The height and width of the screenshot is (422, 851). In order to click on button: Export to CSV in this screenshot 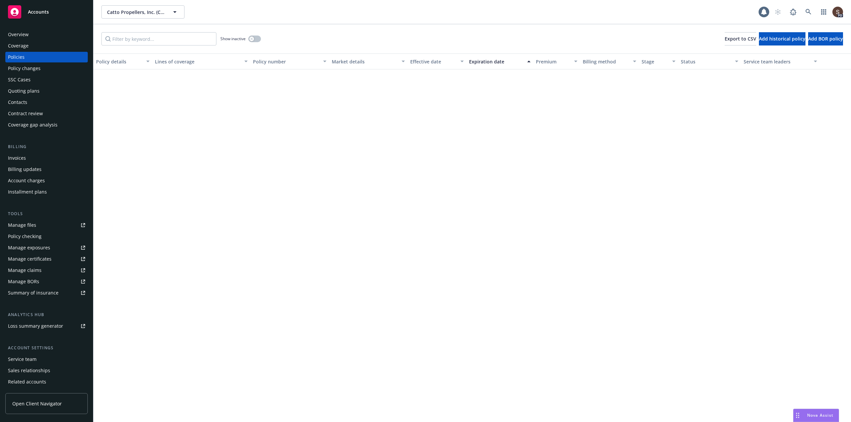, I will do `click(740, 39)`.